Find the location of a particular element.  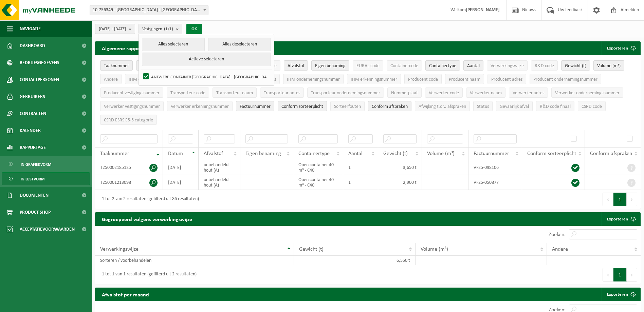

button: Afwijking t.o.v. afsprakenAfwijking t.o.v. afspraken: Activate to sort is located at coordinates (443, 106).